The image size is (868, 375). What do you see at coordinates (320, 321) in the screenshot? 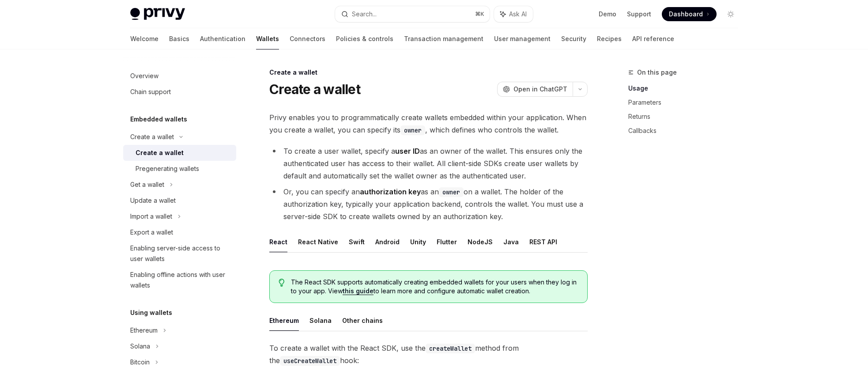
I see `button: Solana` at bounding box center [320, 321].